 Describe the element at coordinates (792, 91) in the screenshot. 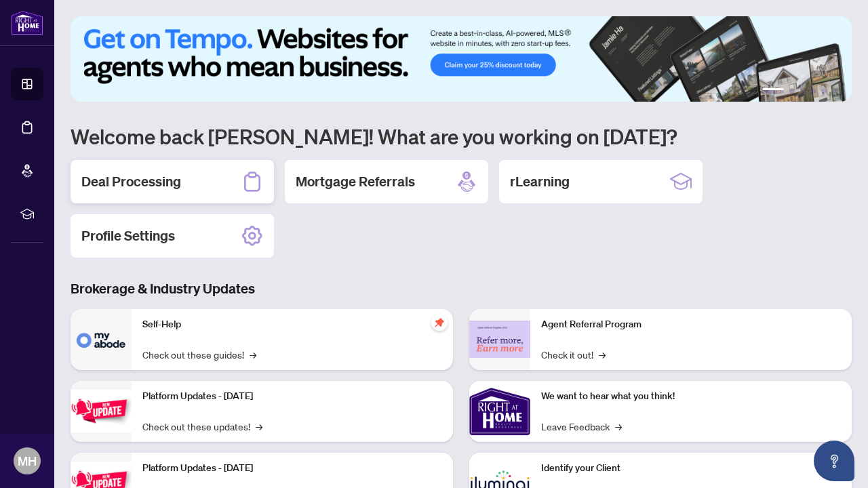

I see `button: 2` at that location.